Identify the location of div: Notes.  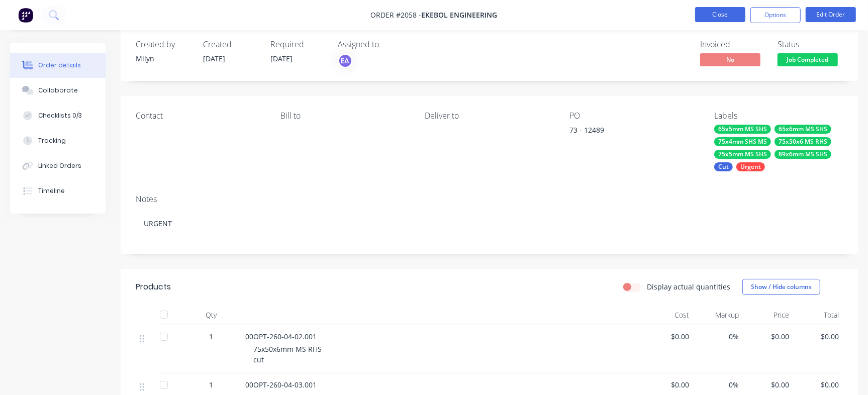
(489, 199).